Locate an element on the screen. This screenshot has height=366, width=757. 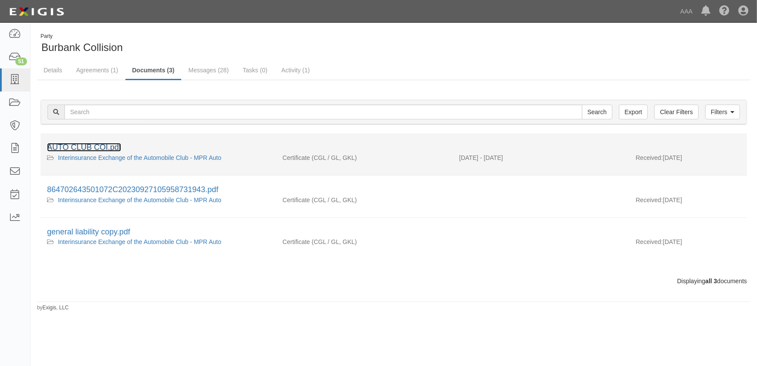
a: Details is located at coordinates (53, 70).